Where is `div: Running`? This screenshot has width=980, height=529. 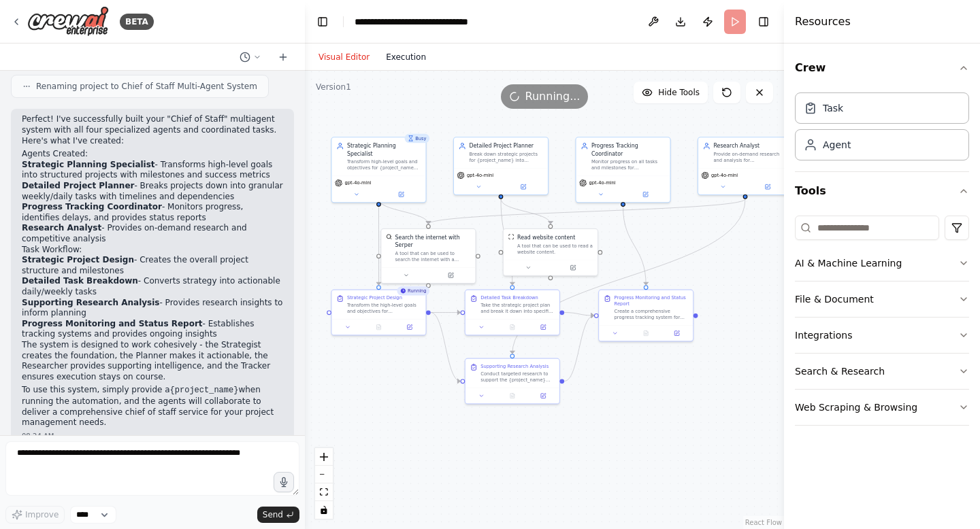
div: Running is located at coordinates (413, 290).